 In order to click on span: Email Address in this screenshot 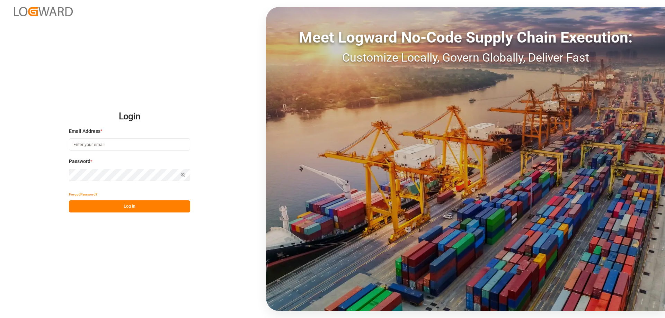, I will do `click(84, 131)`.